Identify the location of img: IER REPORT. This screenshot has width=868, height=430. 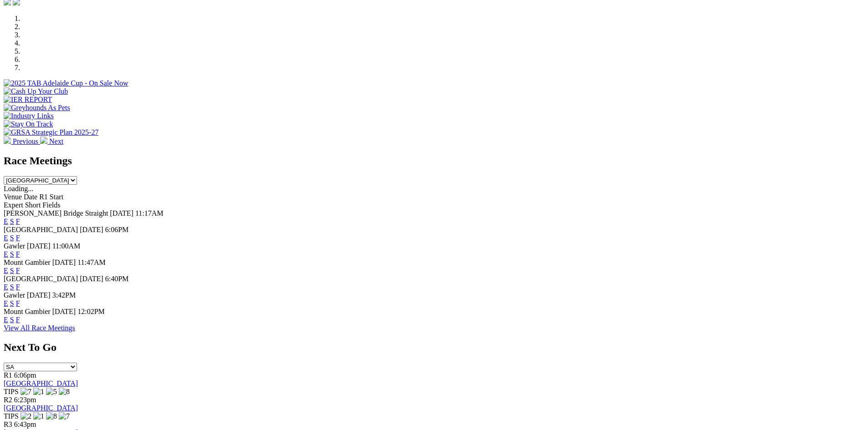
(28, 100).